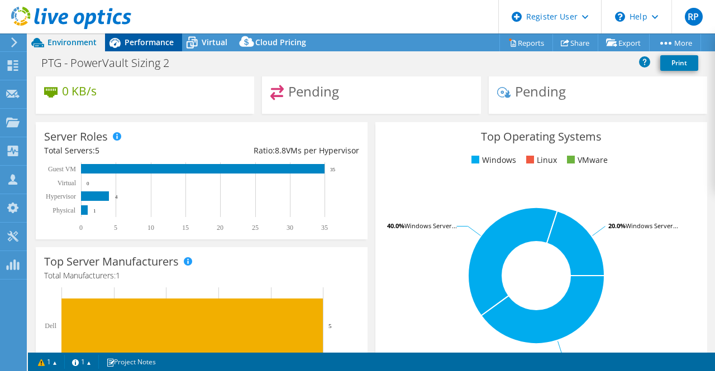 The width and height of the screenshot is (715, 371). What do you see at coordinates (202, 276) in the screenshot?
I see `h4: Total Manufacturers:` at bounding box center [202, 276].